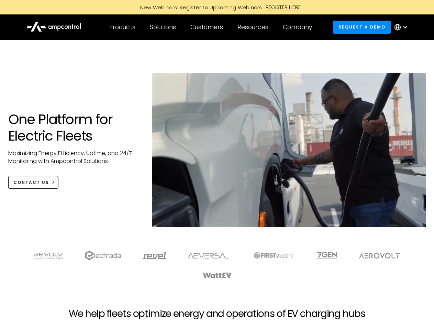 The width and height of the screenshot is (434, 330). What do you see at coordinates (253, 27) in the screenshot?
I see `div: Resources` at bounding box center [253, 27].